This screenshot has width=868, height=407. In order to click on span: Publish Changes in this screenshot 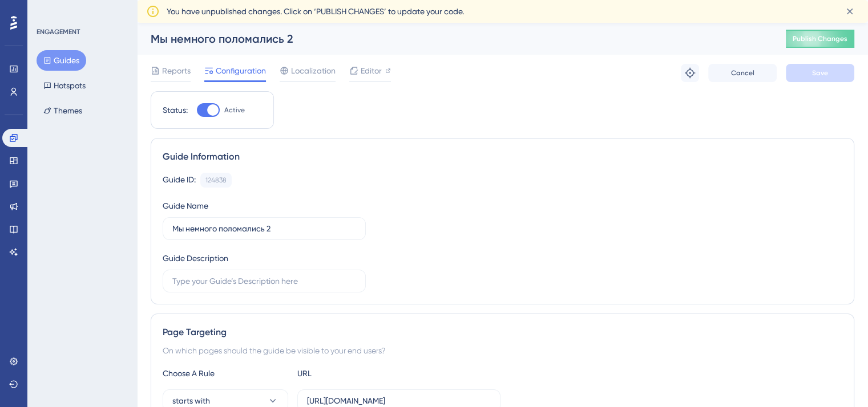, I will do `click(820, 39)`.